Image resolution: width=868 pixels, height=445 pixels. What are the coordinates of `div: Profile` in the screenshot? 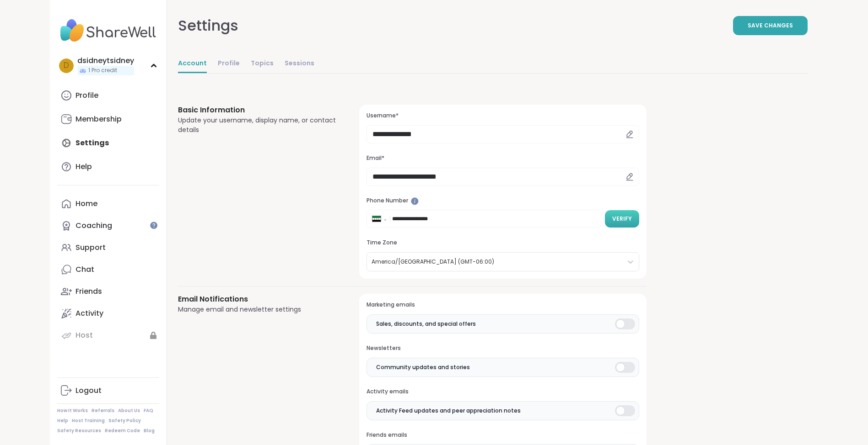 It's located at (87, 96).